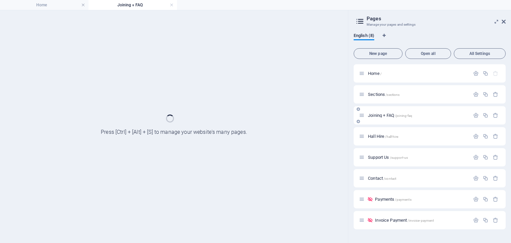  What do you see at coordinates (480, 54) in the screenshot?
I see `button: All Settings` at bounding box center [480, 54].